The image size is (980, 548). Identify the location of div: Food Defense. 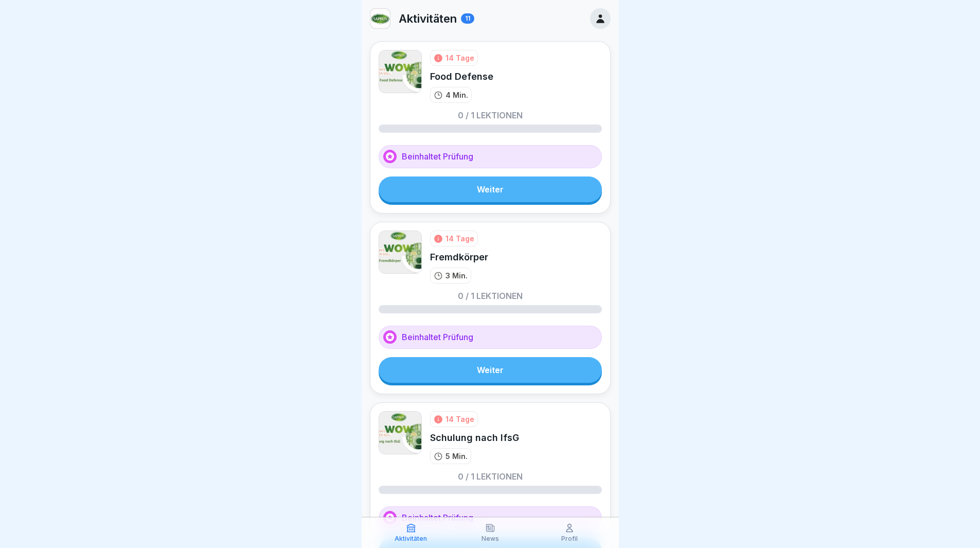
(461, 76).